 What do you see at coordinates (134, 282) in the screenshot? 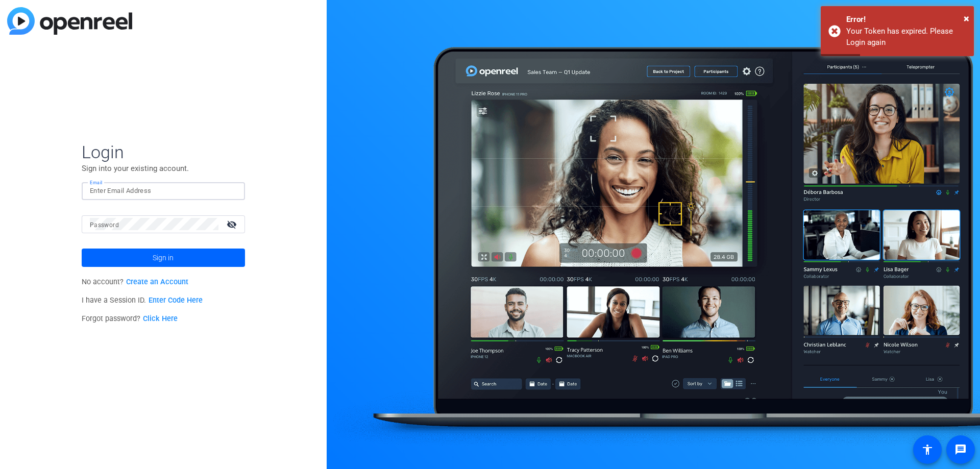
I see `span: No account?` at bounding box center [134, 282].